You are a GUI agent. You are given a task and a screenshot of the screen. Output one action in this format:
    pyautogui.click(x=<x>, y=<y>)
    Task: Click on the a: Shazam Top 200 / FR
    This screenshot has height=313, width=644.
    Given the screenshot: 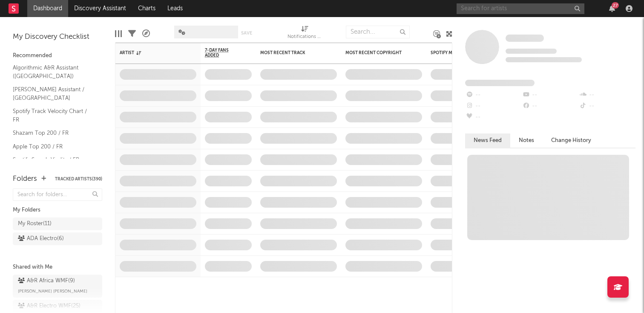 What is the action you would take?
    pyautogui.click(x=53, y=133)
    